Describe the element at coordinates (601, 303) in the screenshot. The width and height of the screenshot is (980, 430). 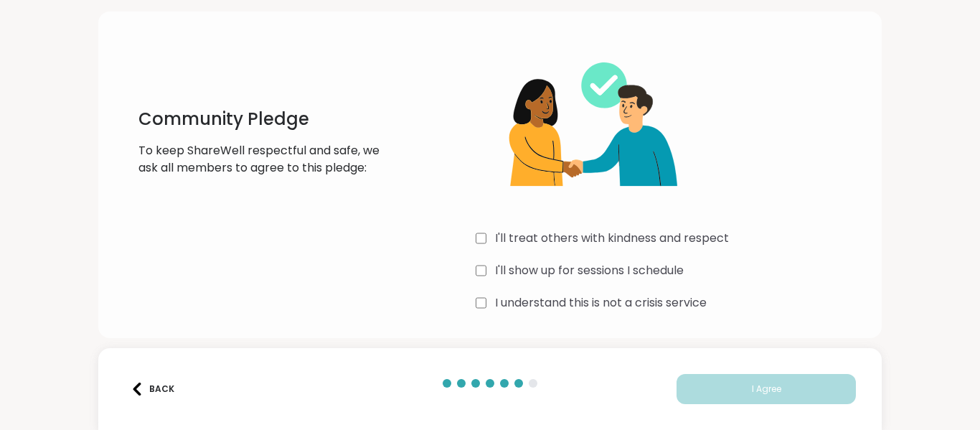
I see `label: I understand this is not a crisis service` at that location.